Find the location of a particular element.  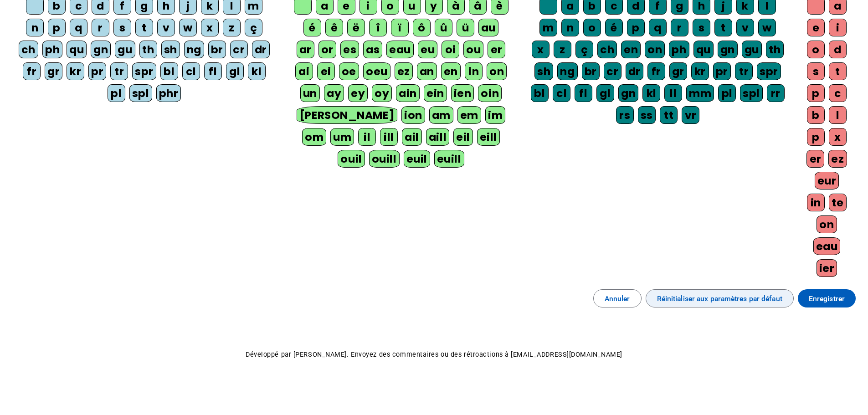

div: euill is located at coordinates (449, 159).